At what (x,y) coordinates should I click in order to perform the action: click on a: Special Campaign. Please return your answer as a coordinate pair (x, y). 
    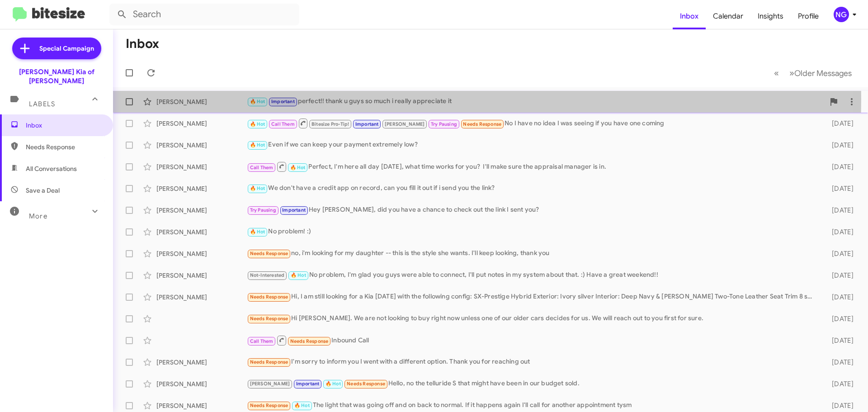
    Looking at the image, I should click on (57, 48).